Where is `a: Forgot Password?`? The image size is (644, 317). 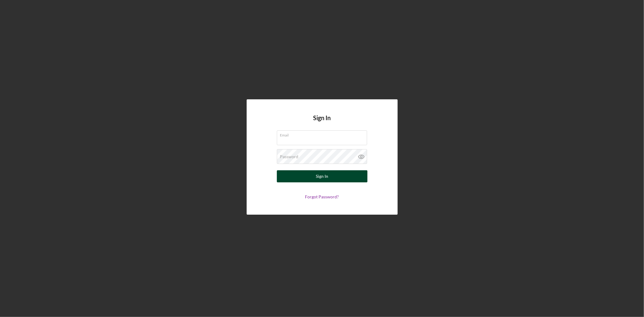 a: Forgot Password? is located at coordinates (322, 196).